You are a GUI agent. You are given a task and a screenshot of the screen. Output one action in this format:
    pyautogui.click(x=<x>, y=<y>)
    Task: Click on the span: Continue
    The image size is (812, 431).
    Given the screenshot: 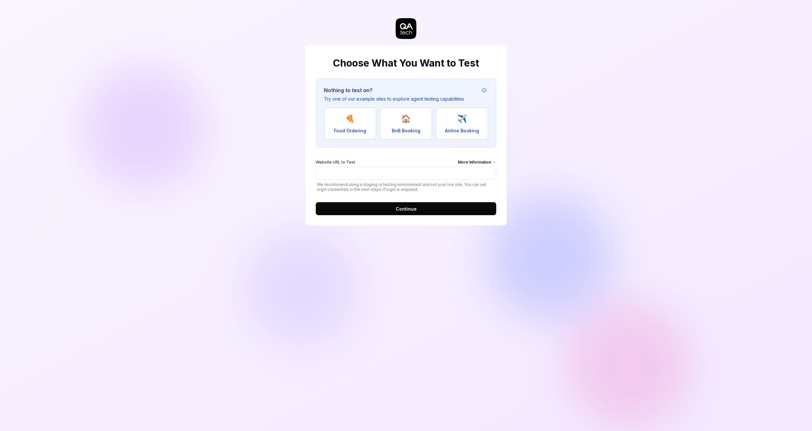 What is the action you would take?
    pyautogui.click(x=406, y=209)
    